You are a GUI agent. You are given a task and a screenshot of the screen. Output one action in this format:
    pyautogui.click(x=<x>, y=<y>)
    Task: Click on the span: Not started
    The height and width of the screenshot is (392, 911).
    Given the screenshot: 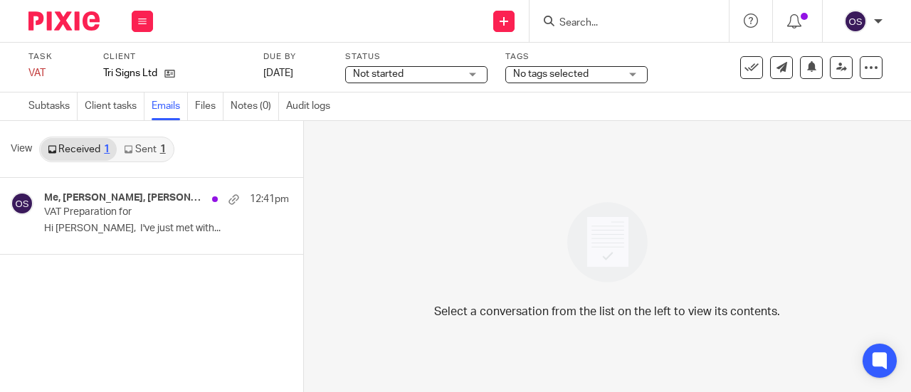 What is the action you would take?
    pyautogui.click(x=378, y=74)
    